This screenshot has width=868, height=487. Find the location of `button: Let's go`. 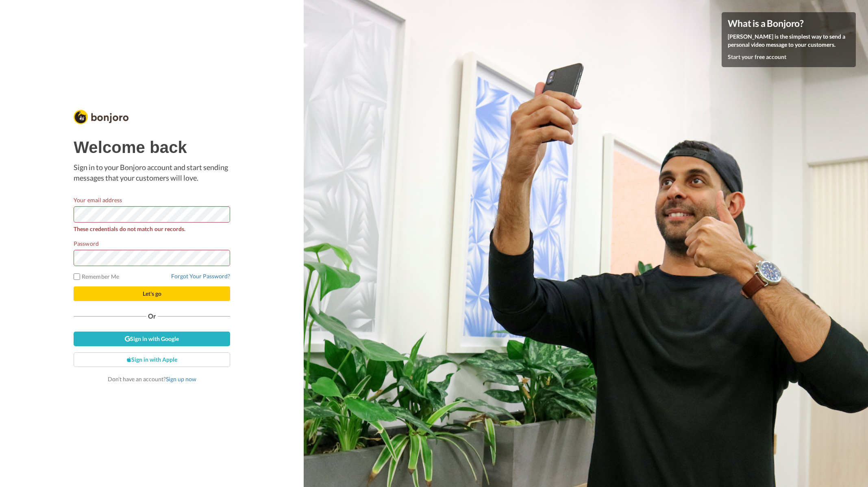

button: Let's go is located at coordinates (152, 294).